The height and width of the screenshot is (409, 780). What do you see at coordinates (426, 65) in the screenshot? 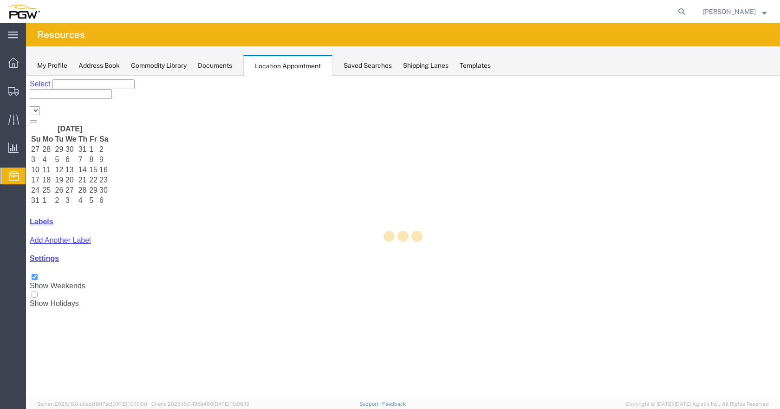
I see `div: Shipping Lanes` at bounding box center [426, 65].